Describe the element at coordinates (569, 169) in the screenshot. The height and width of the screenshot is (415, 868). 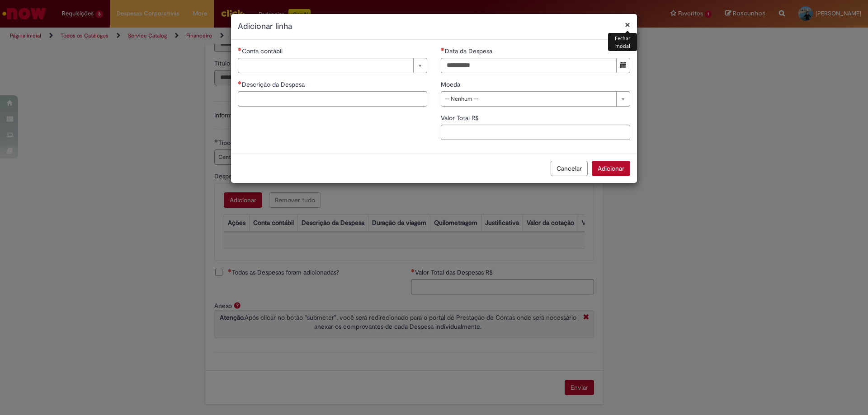
I see `button: Cancelar` at that location.